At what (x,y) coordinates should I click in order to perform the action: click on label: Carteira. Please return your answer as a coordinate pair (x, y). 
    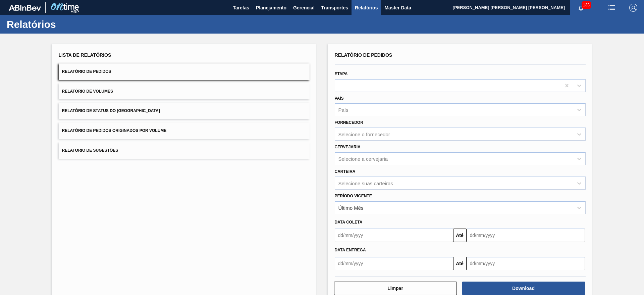
    Looking at the image, I should click on (345, 172).